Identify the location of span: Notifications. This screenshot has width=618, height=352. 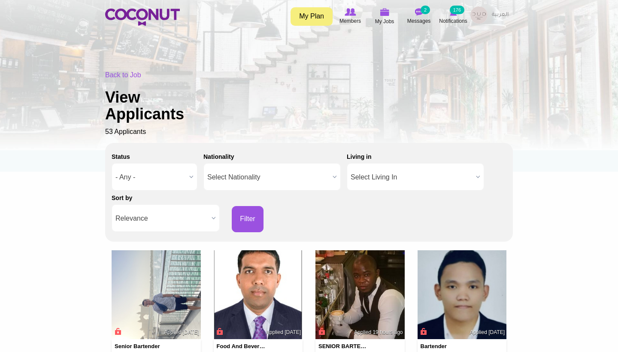
(453, 21).